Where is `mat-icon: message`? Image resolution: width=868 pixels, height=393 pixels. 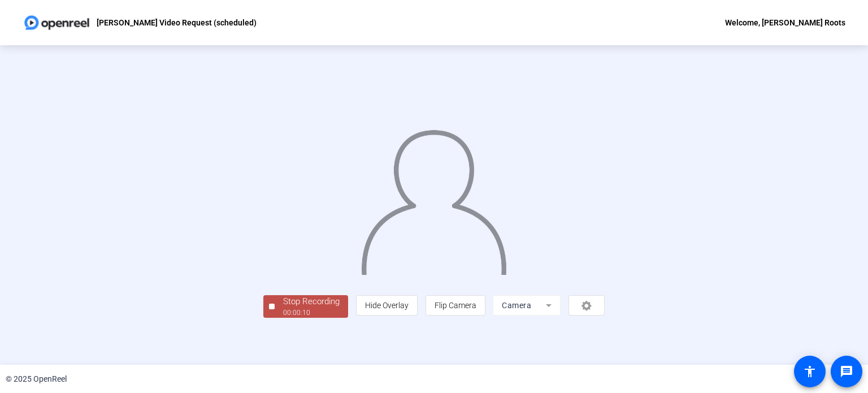 mat-icon: message is located at coordinates (846, 371).